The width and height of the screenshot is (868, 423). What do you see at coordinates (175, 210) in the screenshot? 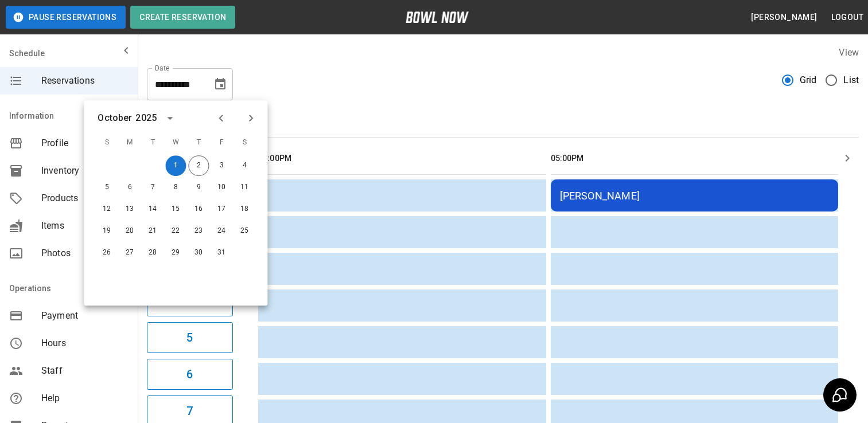
I see `button: Oct 15, 2025` at bounding box center [175, 210].